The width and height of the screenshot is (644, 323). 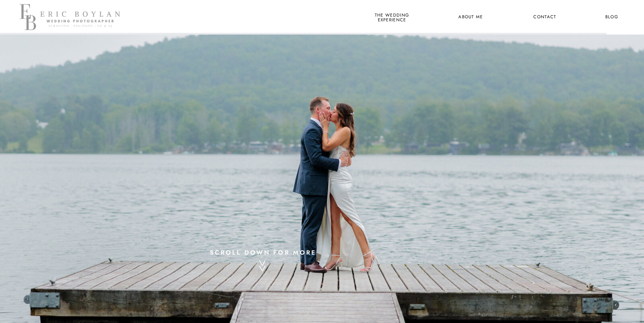 I want to click on a: the wedding experience, so click(x=392, y=17).